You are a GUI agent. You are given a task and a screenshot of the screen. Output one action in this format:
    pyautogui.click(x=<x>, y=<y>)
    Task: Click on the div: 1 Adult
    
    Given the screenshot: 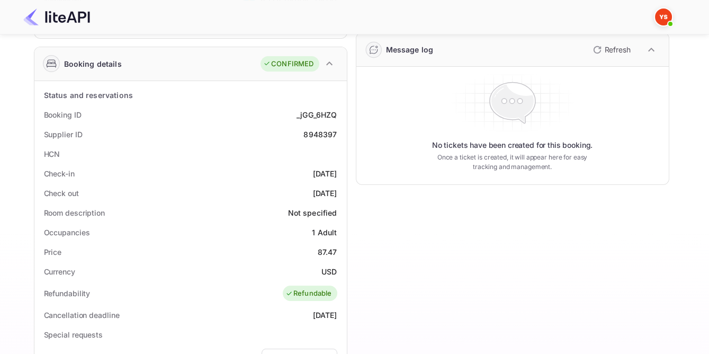 What is the action you would take?
    pyautogui.click(x=324, y=232)
    